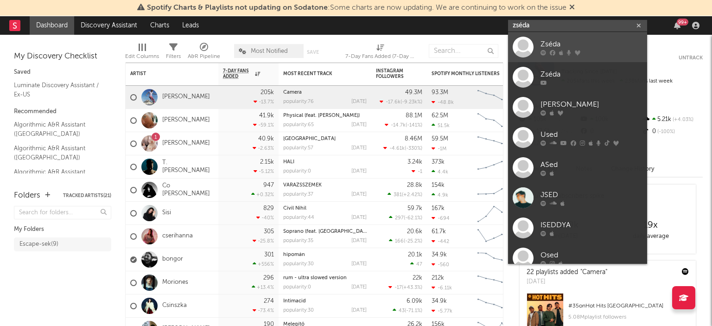 This screenshot has height=326, width=712. What do you see at coordinates (440, 218) in the screenshot?
I see `div: -694` at bounding box center [440, 218].